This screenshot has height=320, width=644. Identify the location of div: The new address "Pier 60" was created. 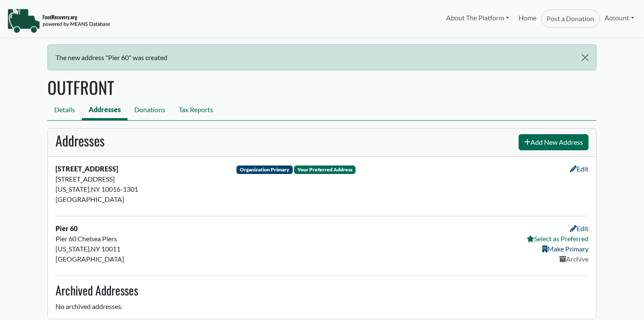
(322, 57).